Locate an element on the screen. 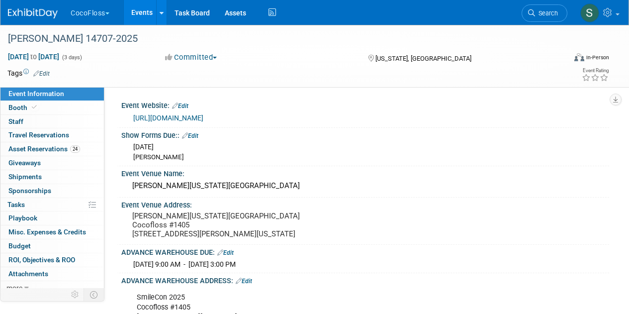  div: Event Format is located at coordinates (565, 59).